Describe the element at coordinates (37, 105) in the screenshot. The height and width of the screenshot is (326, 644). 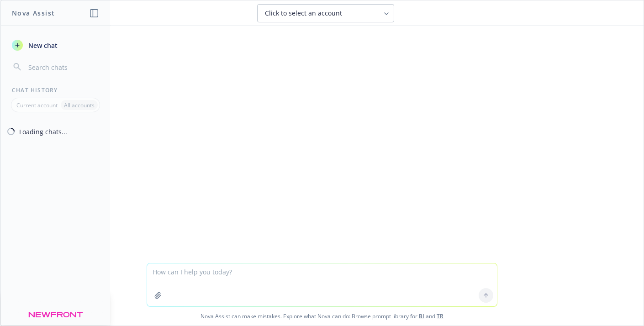
I see `p: Current account` at that location.